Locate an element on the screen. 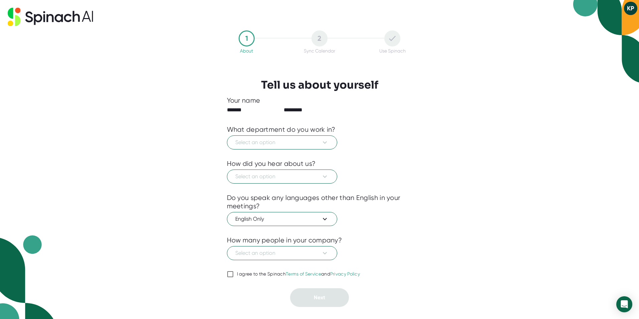 Image resolution: width=639 pixels, height=319 pixels. button: KP is located at coordinates (631, 8).